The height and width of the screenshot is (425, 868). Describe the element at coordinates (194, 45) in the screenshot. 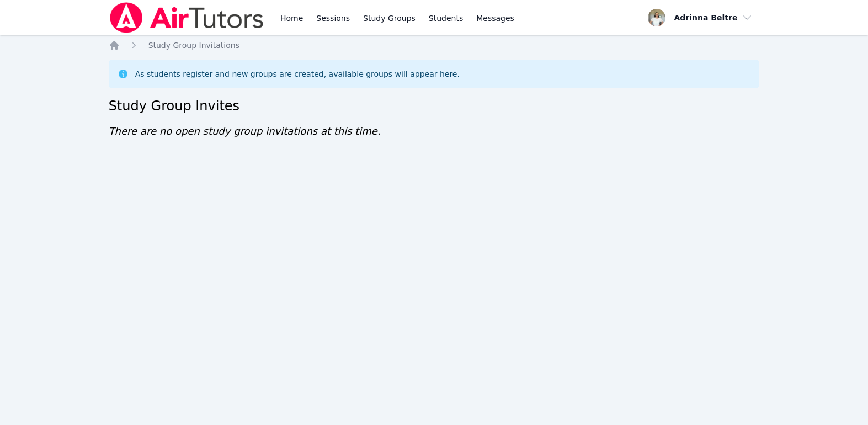

I see `span: Study Group Invitations` at that location.